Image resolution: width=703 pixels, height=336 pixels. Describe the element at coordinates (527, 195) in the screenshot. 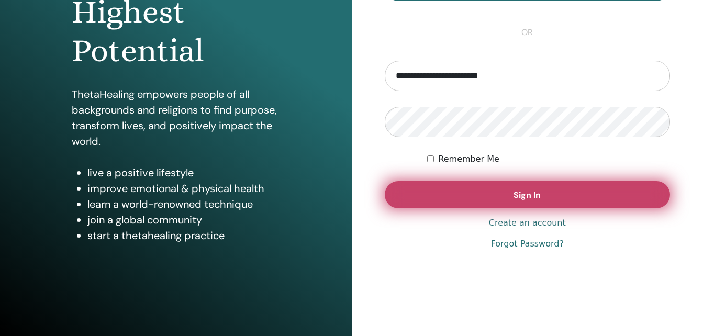

I see `span: Sign In` at that location.